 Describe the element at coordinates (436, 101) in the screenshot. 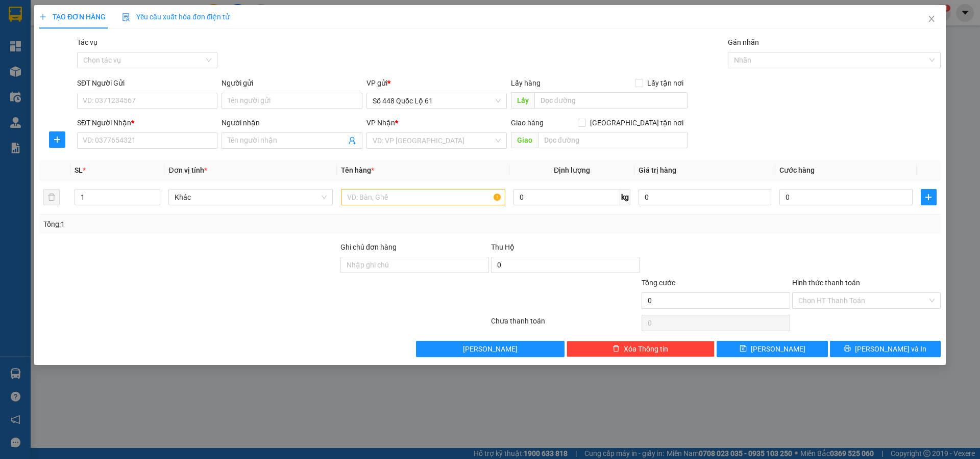

I see `span: Số 448 Quốc Lộ 61` at that location.